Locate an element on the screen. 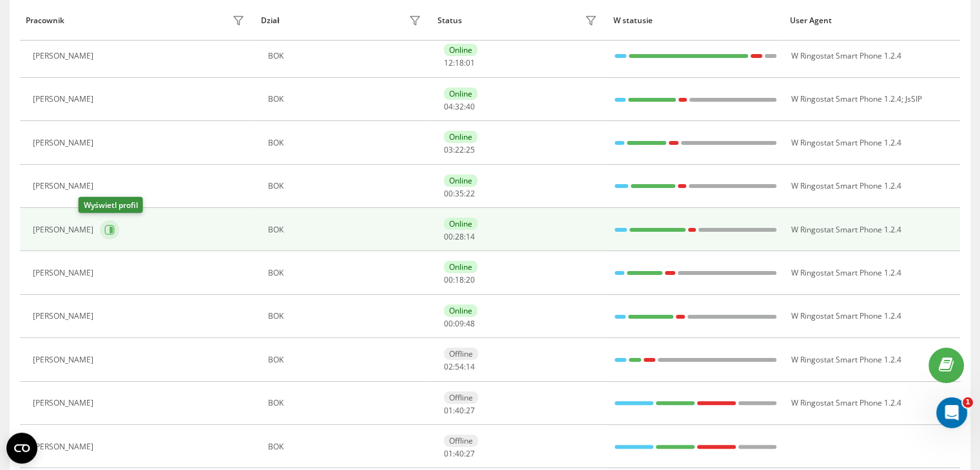 The height and width of the screenshot is (470, 980). span: 03 is located at coordinates (449, 150).